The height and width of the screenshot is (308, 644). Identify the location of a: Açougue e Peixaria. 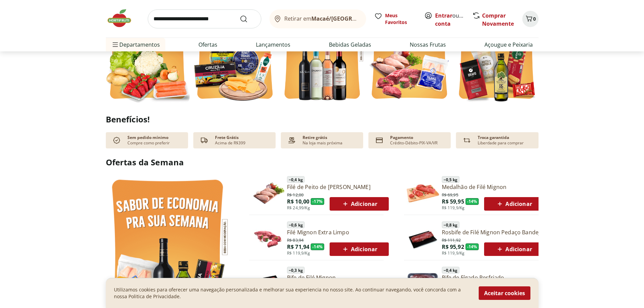
(508, 45).